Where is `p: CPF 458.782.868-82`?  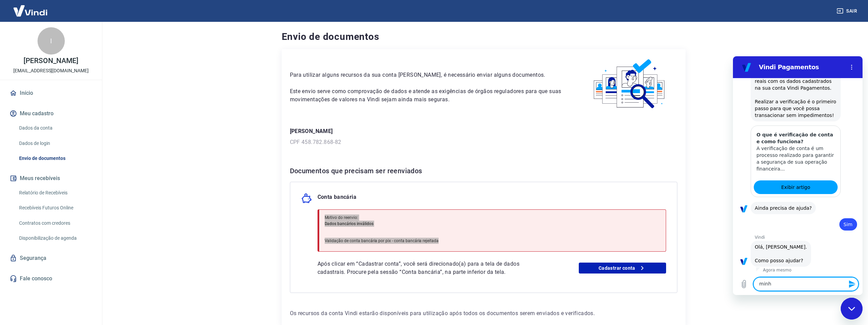
p: CPF 458.782.868-82 is located at coordinates (483, 142).